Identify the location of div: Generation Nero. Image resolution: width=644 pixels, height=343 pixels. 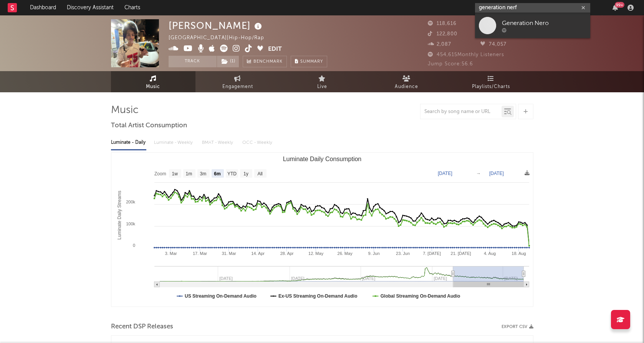
(544, 23).